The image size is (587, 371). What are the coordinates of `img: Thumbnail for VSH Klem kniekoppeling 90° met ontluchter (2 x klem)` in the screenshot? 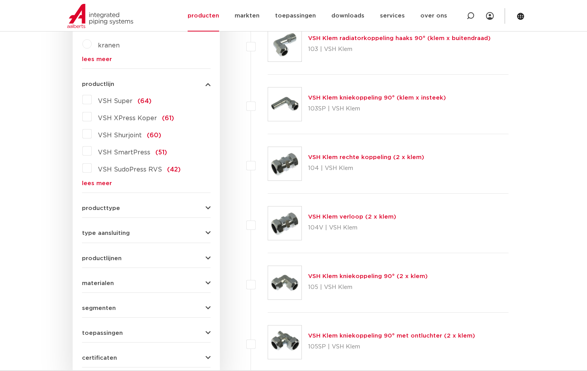 It's located at (285, 342).